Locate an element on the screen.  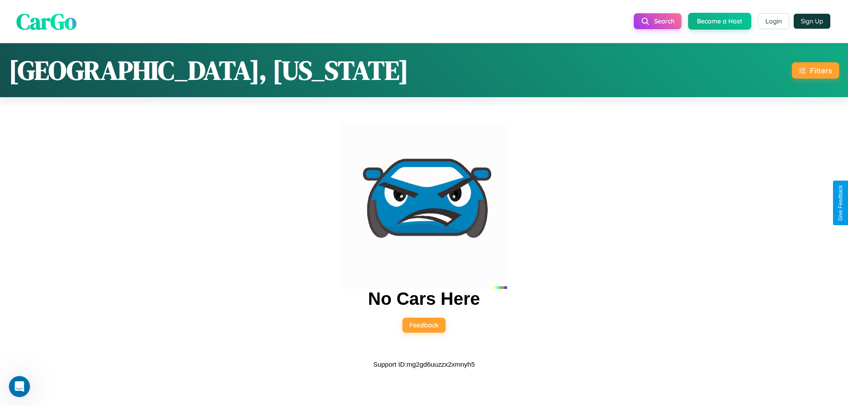
button: Feedback is located at coordinates (424, 325).